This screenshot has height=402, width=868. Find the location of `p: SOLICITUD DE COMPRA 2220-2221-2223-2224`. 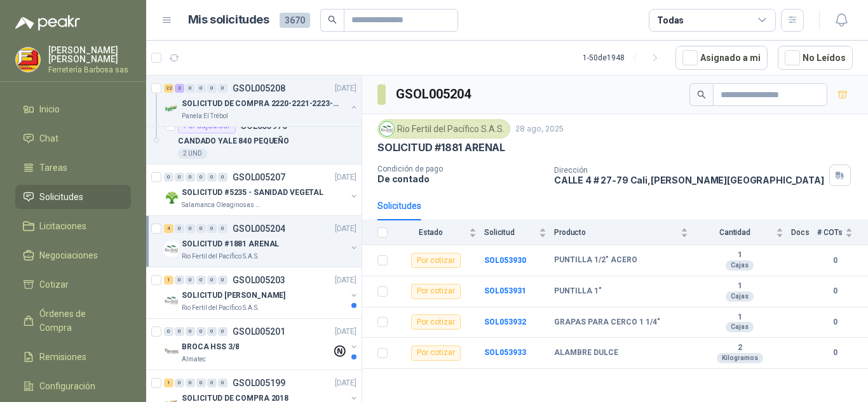

p: SOLICITUD DE COMPRA 2220-2221-2223-2224 is located at coordinates (261, 104).